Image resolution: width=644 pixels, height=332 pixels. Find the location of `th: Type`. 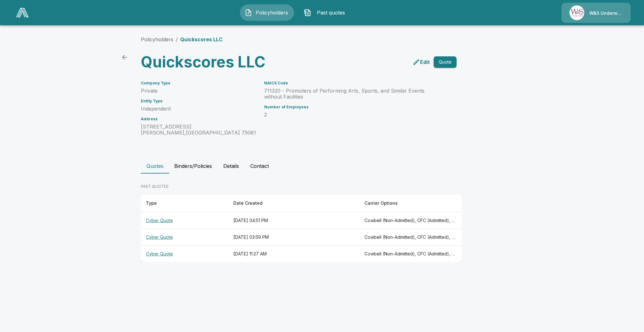

th: Type is located at coordinates (185, 203).